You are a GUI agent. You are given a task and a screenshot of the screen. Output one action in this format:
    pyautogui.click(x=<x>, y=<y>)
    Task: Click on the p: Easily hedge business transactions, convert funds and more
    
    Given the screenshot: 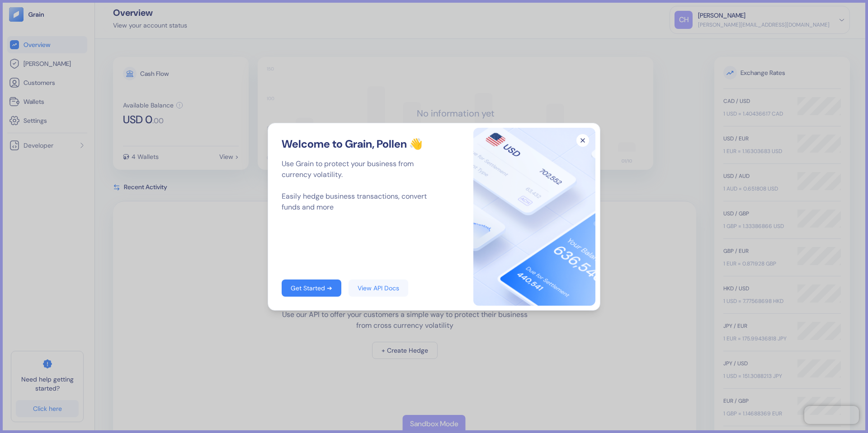 What is the action you would take?
    pyautogui.click(x=360, y=202)
    